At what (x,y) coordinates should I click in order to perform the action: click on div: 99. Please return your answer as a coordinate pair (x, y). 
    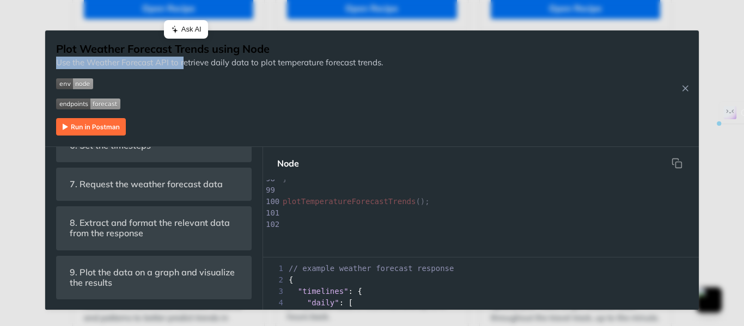
    Looking at the image, I should click on (270, 190).